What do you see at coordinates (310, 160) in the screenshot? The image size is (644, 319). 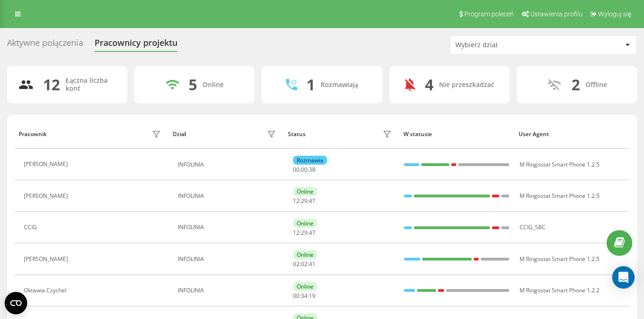 I see `div: Rozmawia` at bounding box center [310, 160].